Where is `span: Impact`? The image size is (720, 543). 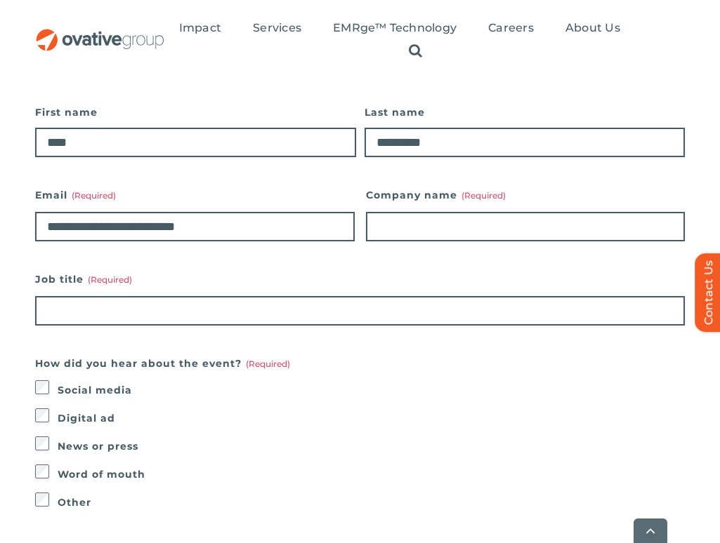
span: Impact is located at coordinates (200, 28).